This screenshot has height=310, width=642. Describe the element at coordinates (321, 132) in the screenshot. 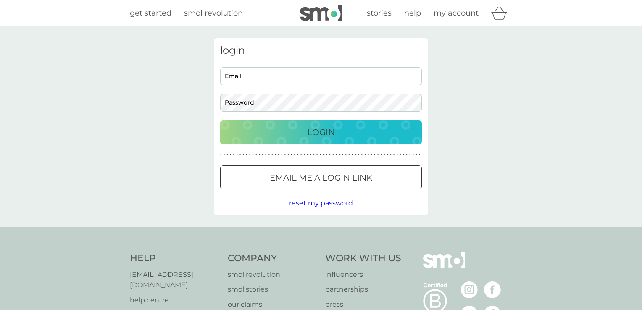

I see `button: Login` at that location.